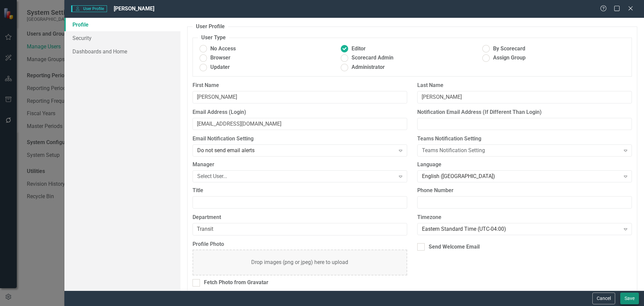 Image resolution: width=644 pixels, height=306 pixels. Describe the element at coordinates (521, 150) in the screenshot. I see `div: Teams Notification Setting` at that location.